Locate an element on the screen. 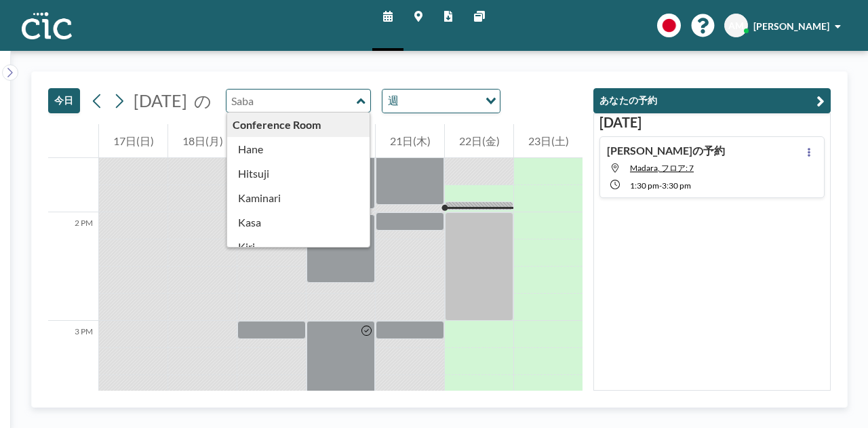 The height and width of the screenshot is (428, 868). span: 1:30 PM is located at coordinates (644, 185).